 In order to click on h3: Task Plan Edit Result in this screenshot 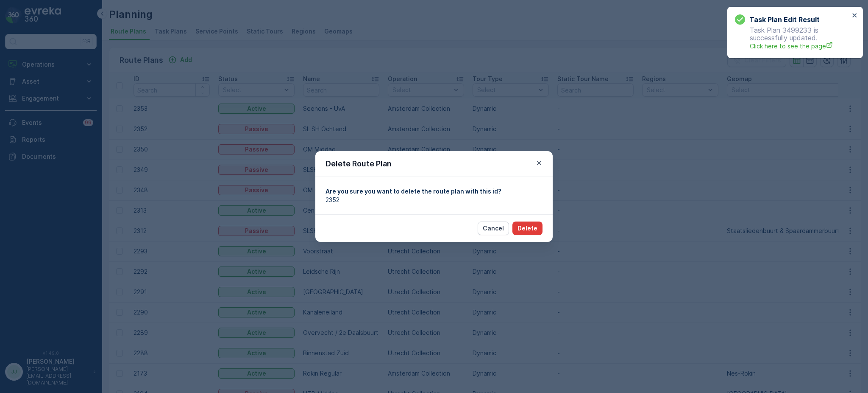, I will do `click(784, 19)`.